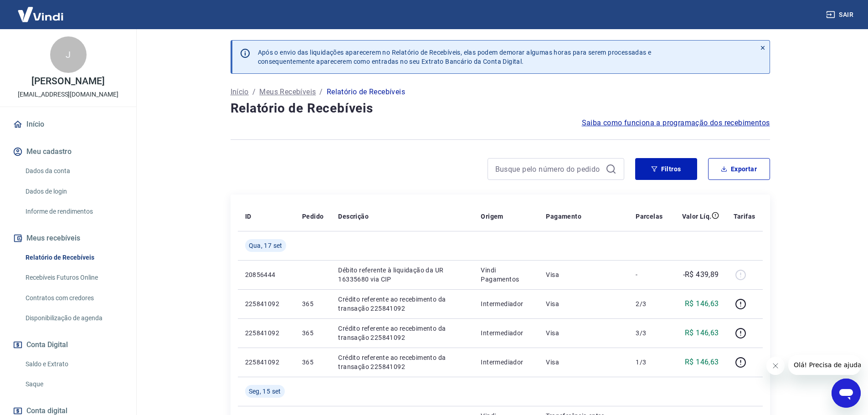 This screenshot has width=868, height=415. I want to click on p: Meus Recebíveis, so click(287, 92).